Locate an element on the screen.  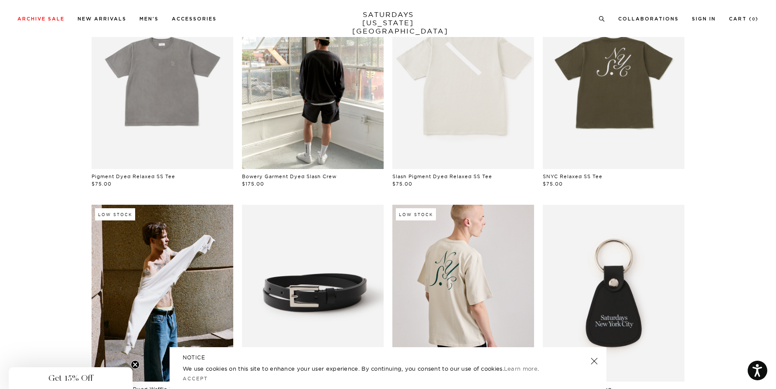
a: Accept is located at coordinates (195, 379).